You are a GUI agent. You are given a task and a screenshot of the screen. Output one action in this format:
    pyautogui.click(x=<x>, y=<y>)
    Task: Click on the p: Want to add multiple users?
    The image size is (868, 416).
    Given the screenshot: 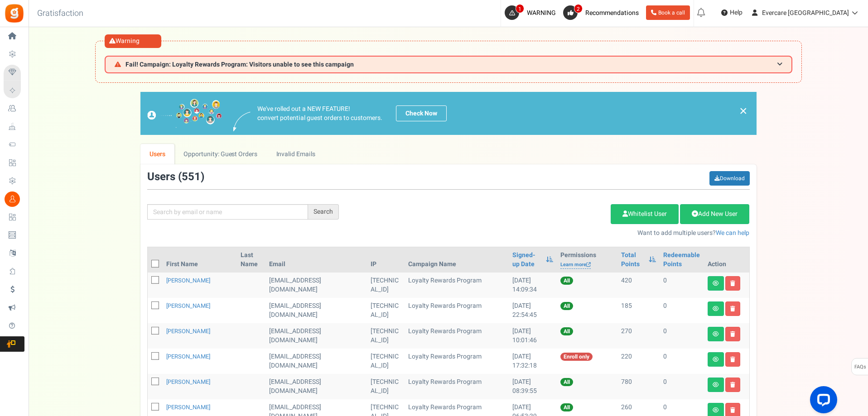 What is the action you would take?
    pyautogui.click(x=551, y=234)
    